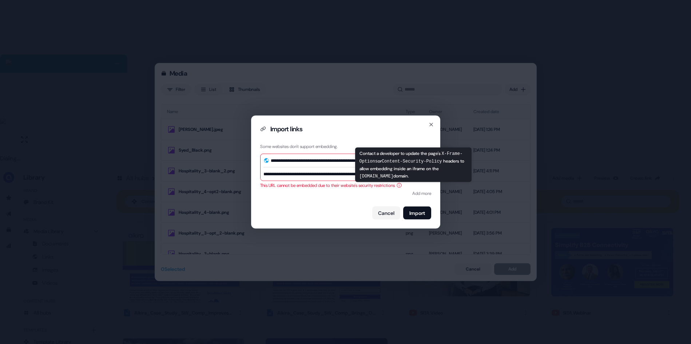 This screenshot has width=691, height=344. What do you see at coordinates (422, 194) in the screenshot?
I see `button: Add more` at bounding box center [422, 194].